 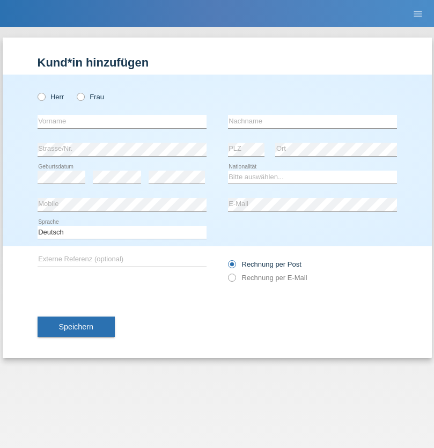 I want to click on i: menu, so click(x=418, y=14).